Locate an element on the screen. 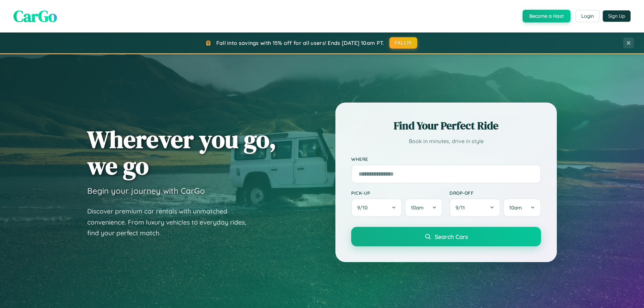 The image size is (644, 308). button: 9/10 is located at coordinates (377, 208).